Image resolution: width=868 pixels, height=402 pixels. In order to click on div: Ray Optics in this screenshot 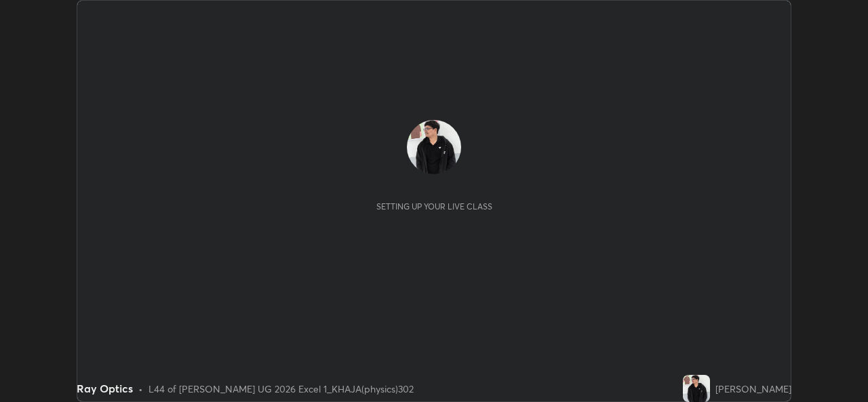, I will do `click(104, 388)`.